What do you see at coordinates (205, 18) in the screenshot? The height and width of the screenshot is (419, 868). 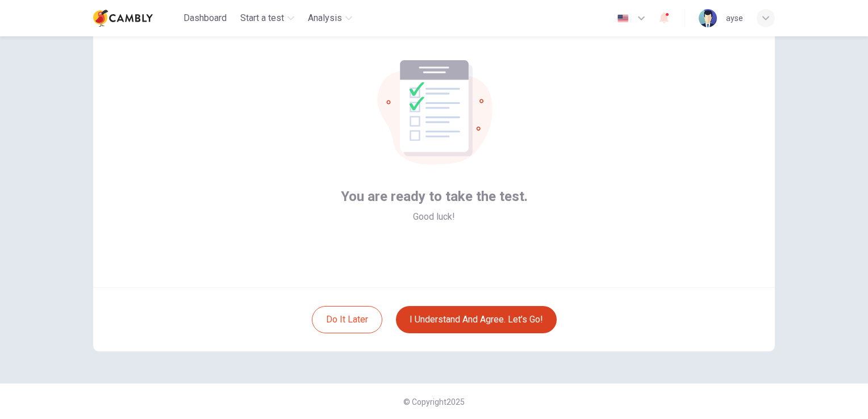 I see `button: Dashboard` at bounding box center [205, 18].